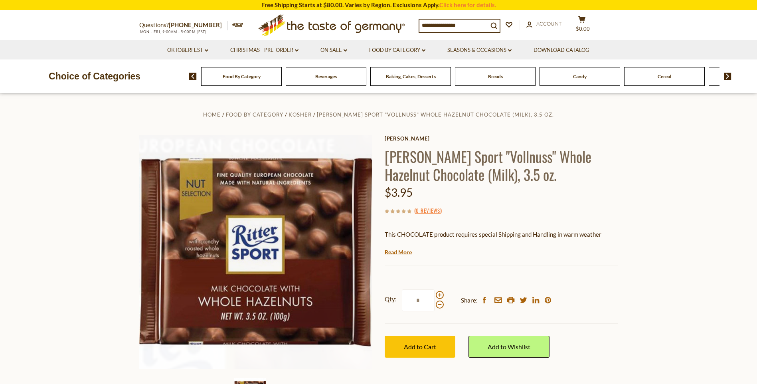 Image resolution: width=757 pixels, height=384 pixels. Describe the element at coordinates (193, 76) in the screenshot. I see `img: previous arrow` at that location.